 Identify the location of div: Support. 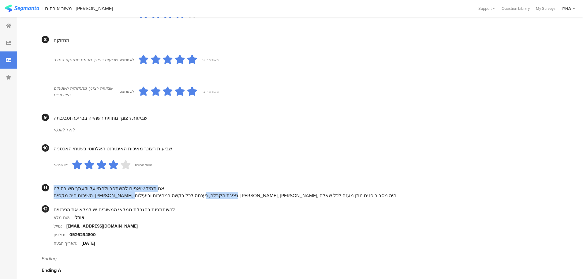
(487, 8).